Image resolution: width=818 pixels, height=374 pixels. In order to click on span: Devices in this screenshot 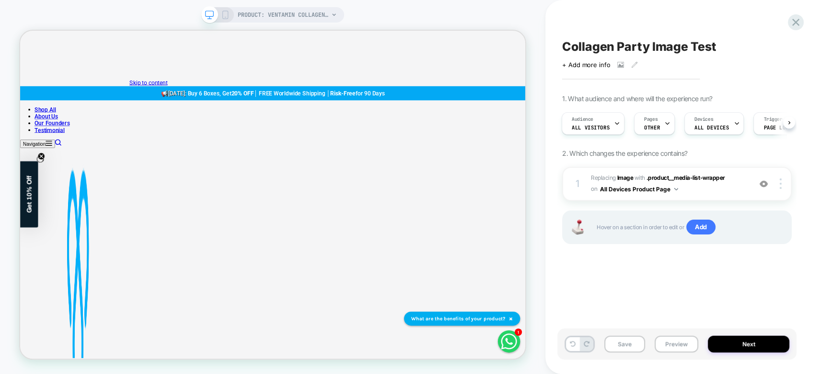, I will do `click(703, 119)`.